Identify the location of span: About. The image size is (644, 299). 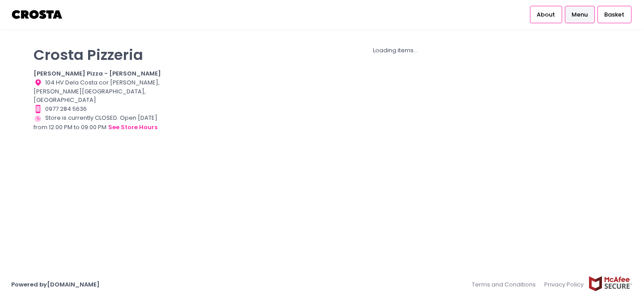
(546, 15).